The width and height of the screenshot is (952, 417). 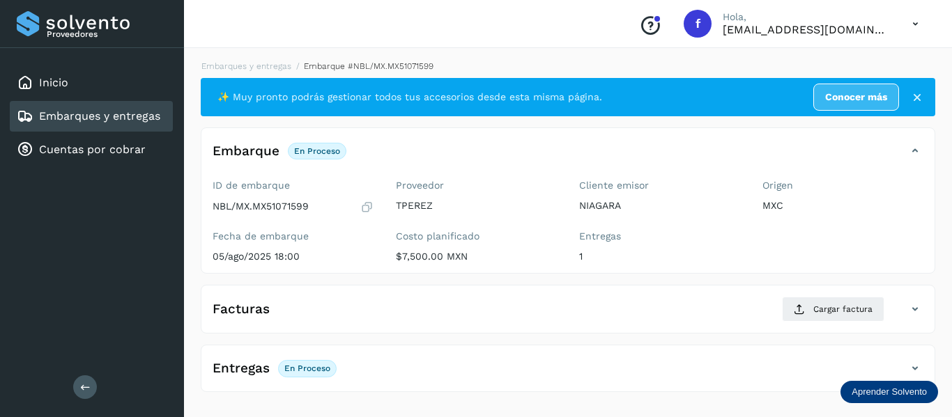 I want to click on p: 05/ago/2025 18:00, so click(x=293, y=256).